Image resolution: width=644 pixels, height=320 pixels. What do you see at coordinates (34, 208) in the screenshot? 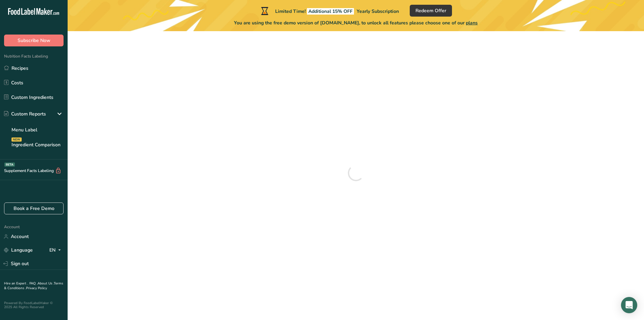
I see `a: Book a Free Demo` at bounding box center [34, 208].